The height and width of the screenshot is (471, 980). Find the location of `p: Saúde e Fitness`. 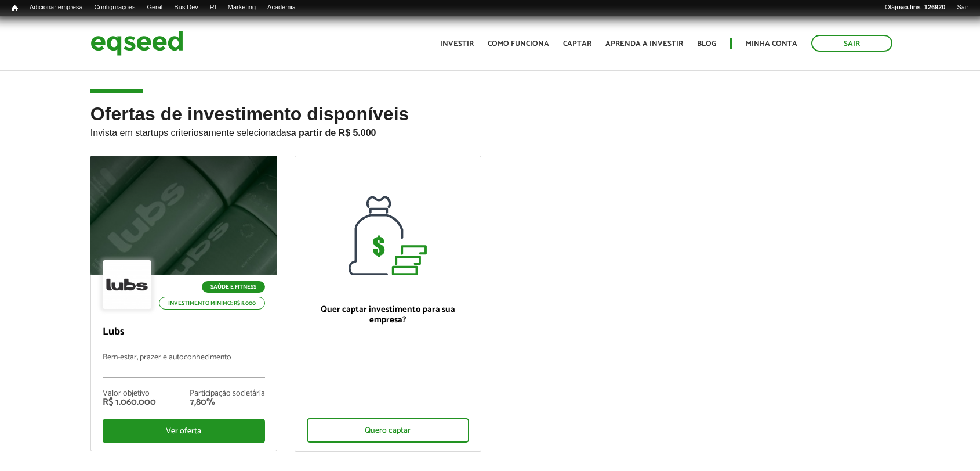

p: Saúde e Fitness is located at coordinates (234, 287).